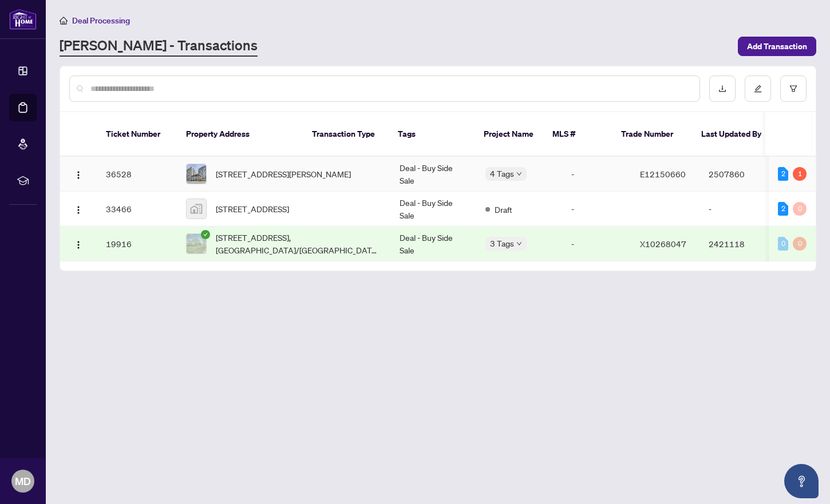  Describe the element at coordinates (137, 174) in the screenshot. I see `td: 36528` at that location.